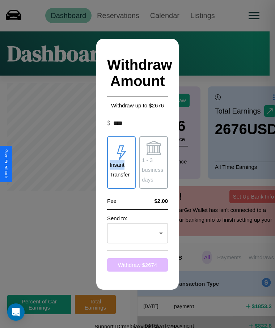 Image resolution: width=275 pixels, height=328 pixels. What do you see at coordinates (112, 201) in the screenshot?
I see `p: Fee` at bounding box center [112, 201].